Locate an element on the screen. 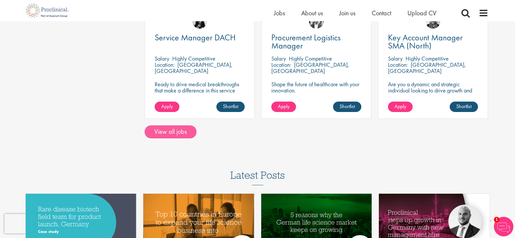  a: Upload CV is located at coordinates (422, 13).